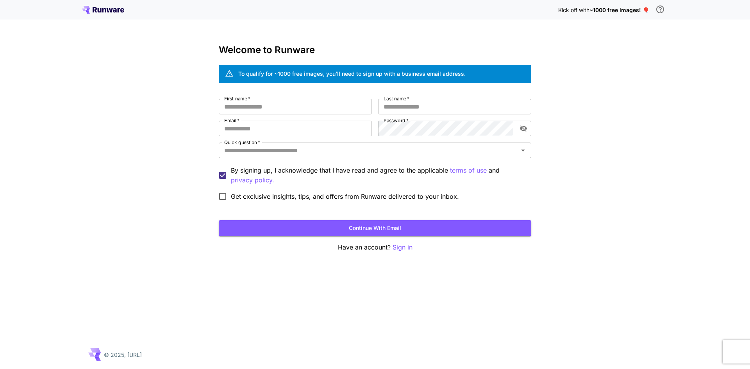 The width and height of the screenshot is (750, 369). What do you see at coordinates (468, 170) in the screenshot?
I see `p: terms of use` at bounding box center [468, 170].